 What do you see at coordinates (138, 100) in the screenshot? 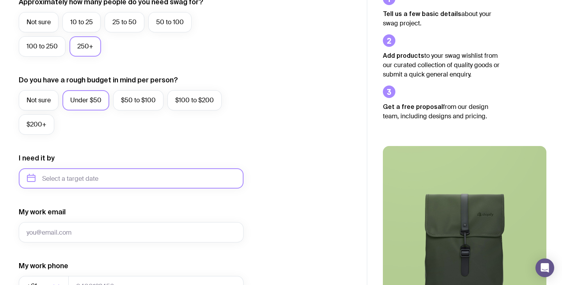
I see `label: $50 to $100` at bounding box center [138, 100].